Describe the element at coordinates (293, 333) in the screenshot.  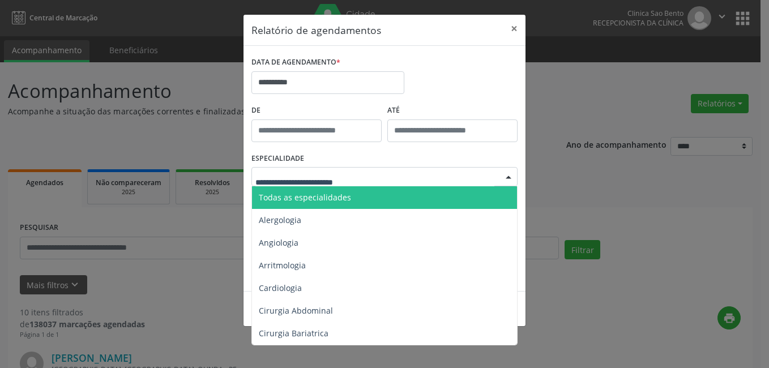
I see `span: Cirurgia Bariatrica` at that location.